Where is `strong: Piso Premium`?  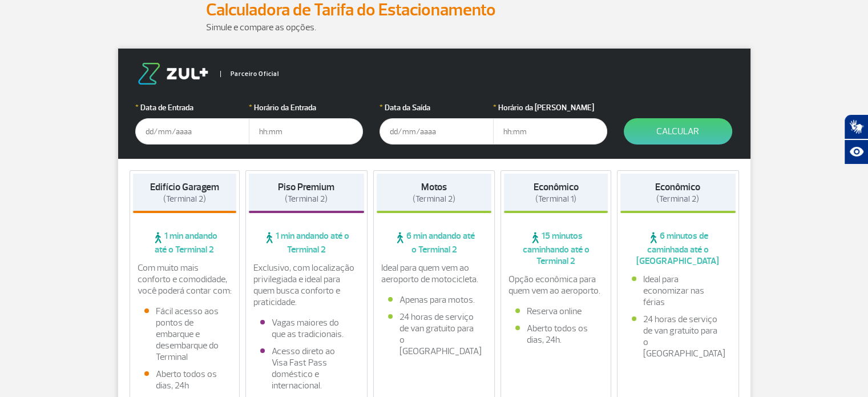
strong: Piso Premium is located at coordinates (306, 187).